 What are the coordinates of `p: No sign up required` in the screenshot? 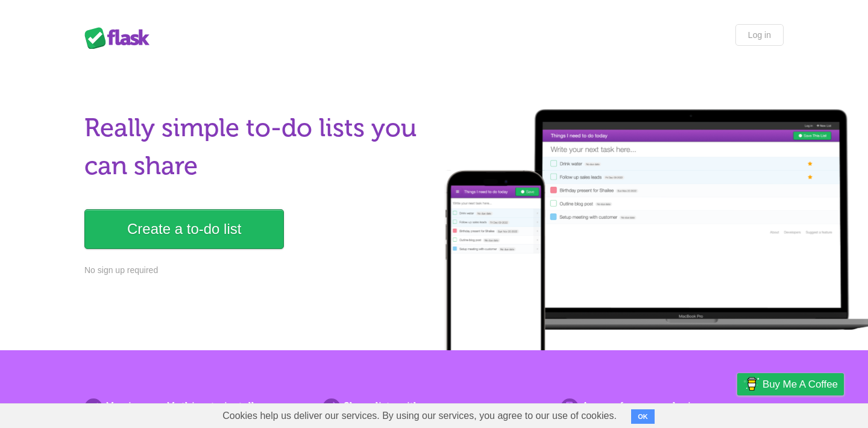 It's located at (255, 270).